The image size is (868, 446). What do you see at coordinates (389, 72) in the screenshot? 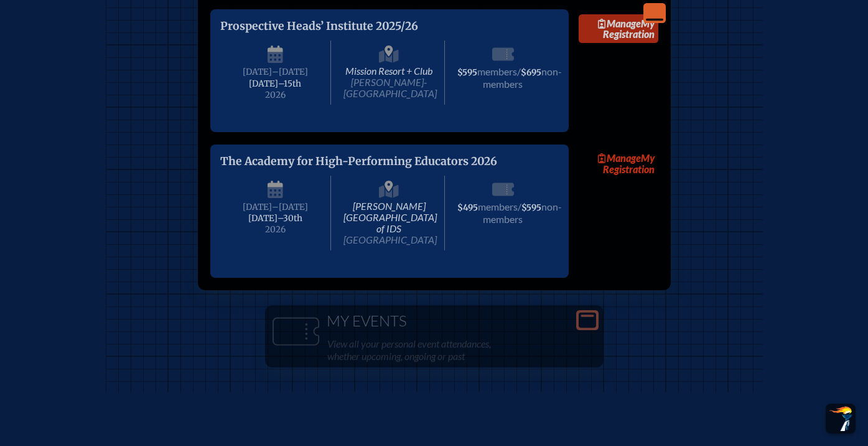
I see `span: Mission Resort + Club` at bounding box center [389, 72].